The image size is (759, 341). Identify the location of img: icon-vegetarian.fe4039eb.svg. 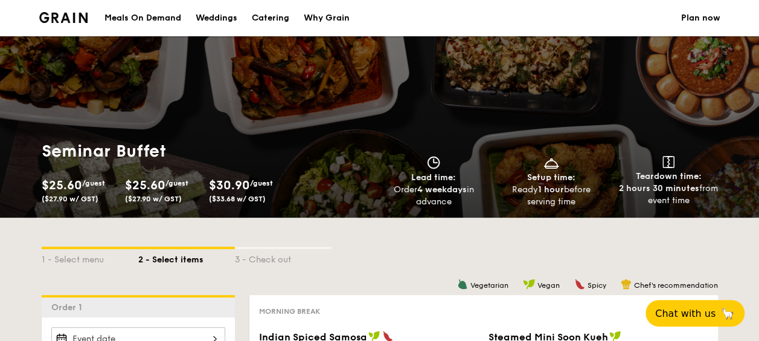
(463, 284).